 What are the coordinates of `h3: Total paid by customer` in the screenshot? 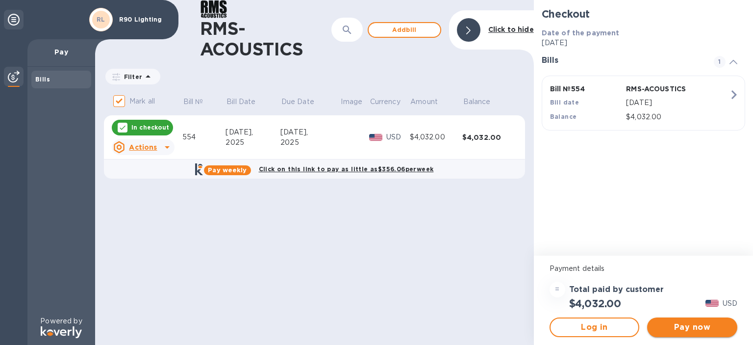 It's located at (616, 289).